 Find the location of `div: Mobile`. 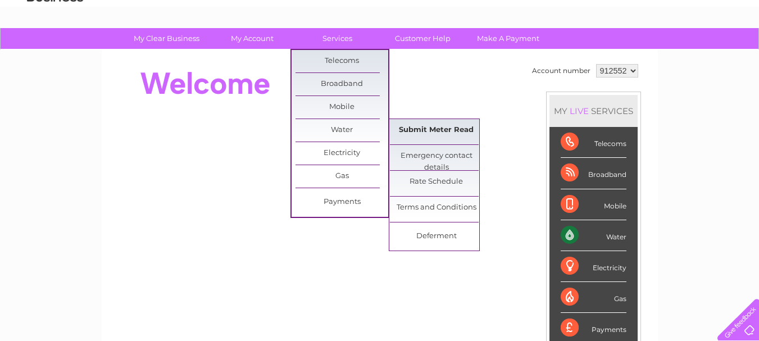

div: Mobile is located at coordinates (593, 205).